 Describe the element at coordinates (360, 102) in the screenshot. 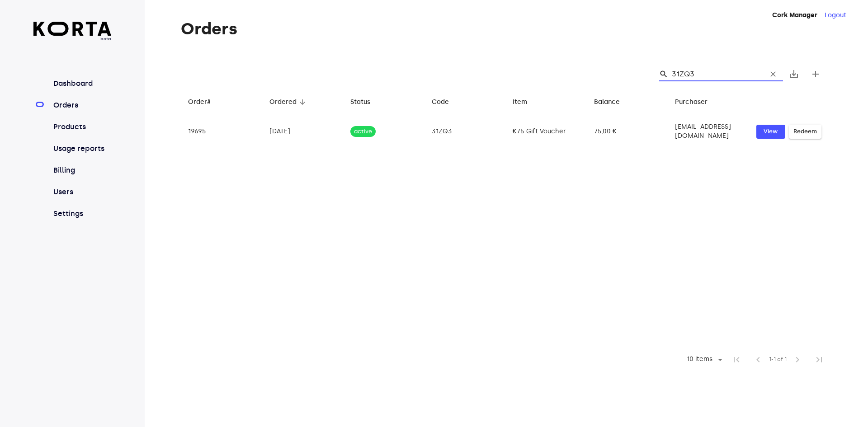

I see `div: Status` at that location.